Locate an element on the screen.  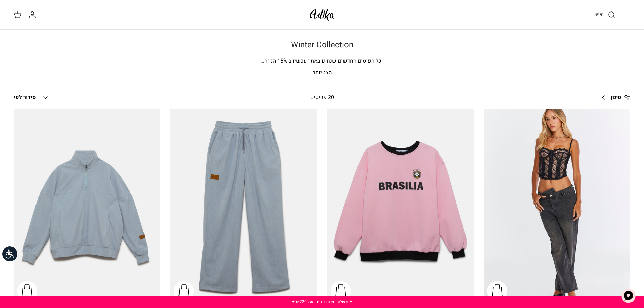
h1: Winter Collection is located at coordinates (322, 45).